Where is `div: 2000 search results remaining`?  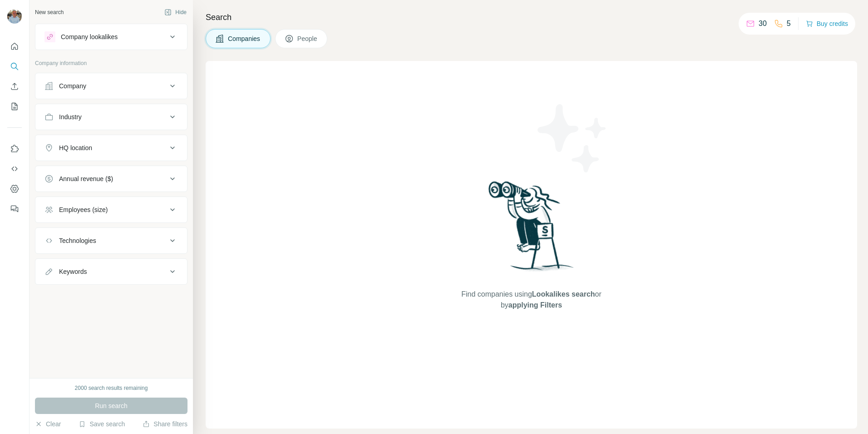
div: 2000 search results remaining is located at coordinates (112, 388).